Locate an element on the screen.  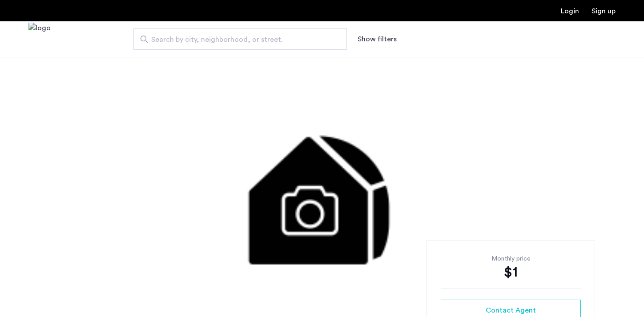
a: Registration is located at coordinates (603, 11).